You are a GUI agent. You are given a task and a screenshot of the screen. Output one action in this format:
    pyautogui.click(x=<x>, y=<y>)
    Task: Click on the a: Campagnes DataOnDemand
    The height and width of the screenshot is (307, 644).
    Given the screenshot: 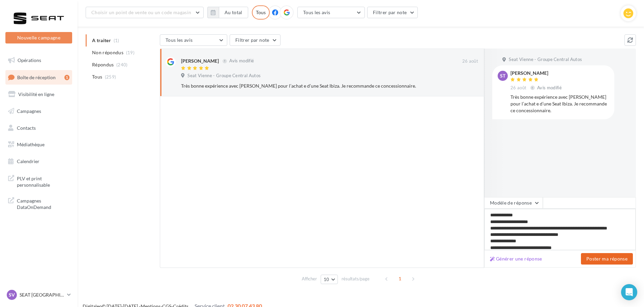 What is the action you would take?
    pyautogui.click(x=39, y=203)
    